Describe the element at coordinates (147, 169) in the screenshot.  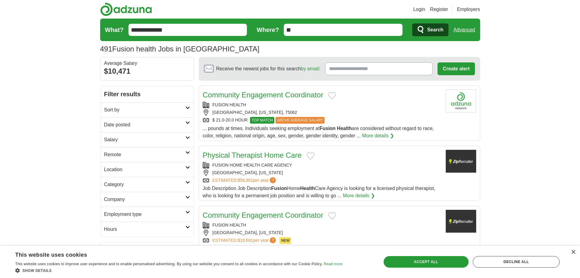
I see `a: Location` at that location.